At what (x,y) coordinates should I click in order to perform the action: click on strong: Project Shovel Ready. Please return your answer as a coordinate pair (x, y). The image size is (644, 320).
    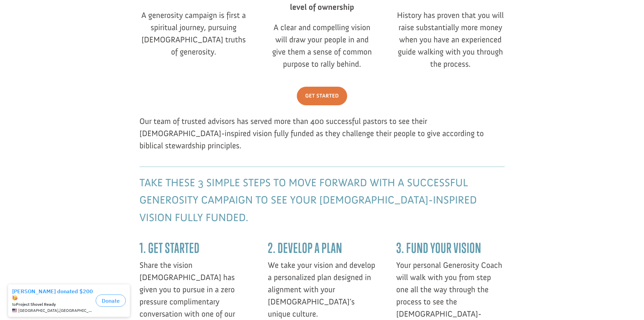
    Looking at the image, I should click on (36, 23).